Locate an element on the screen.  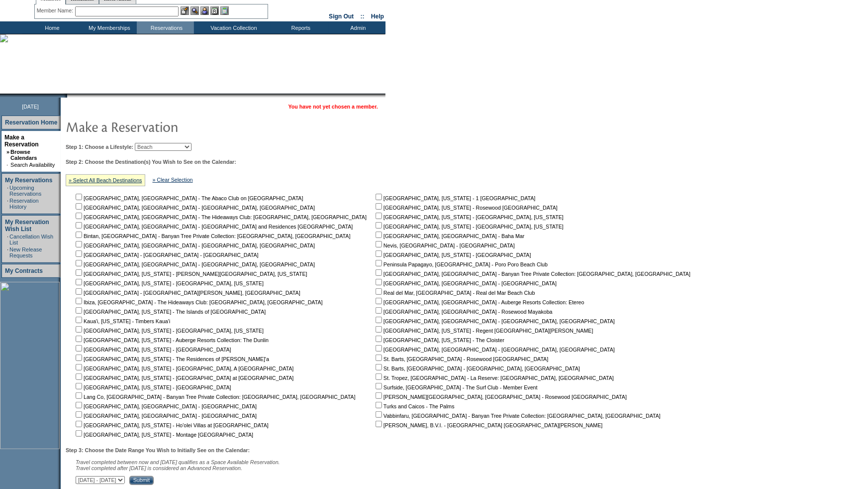
a: Reservation Home is located at coordinates (31, 122).